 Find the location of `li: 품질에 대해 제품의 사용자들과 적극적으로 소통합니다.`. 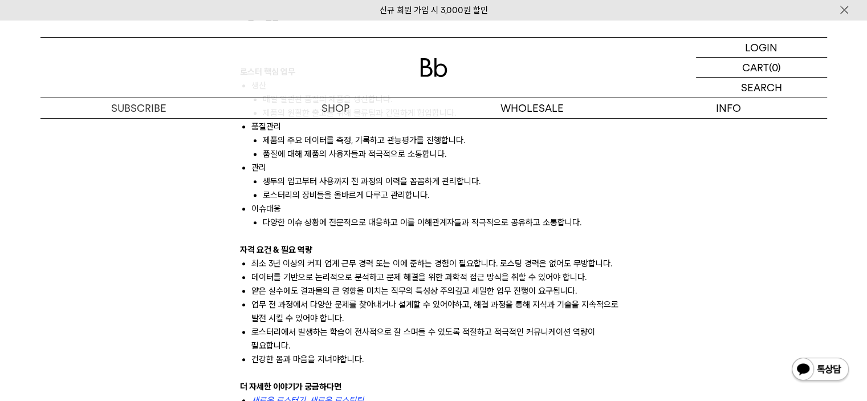

li: 품질에 대해 제품의 사용자들과 적극적으로 소통합니다. is located at coordinates (445, 154).